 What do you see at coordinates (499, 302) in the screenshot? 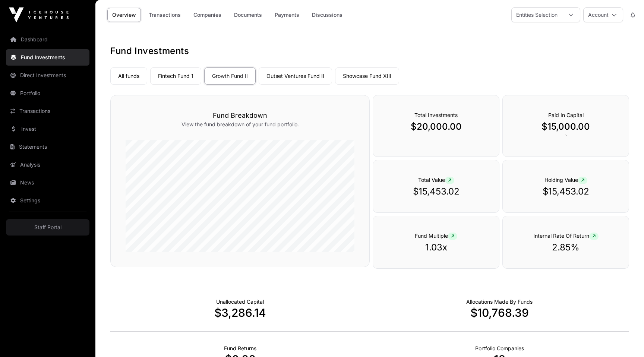
I see `p: Capital Deployed Into Companies` at bounding box center [499, 302].